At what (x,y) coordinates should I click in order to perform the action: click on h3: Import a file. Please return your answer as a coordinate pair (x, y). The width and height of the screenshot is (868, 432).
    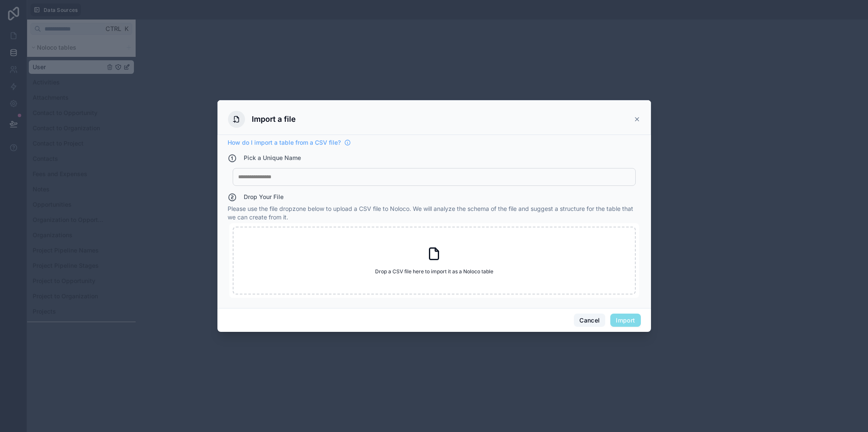
    Looking at the image, I should click on (274, 119).